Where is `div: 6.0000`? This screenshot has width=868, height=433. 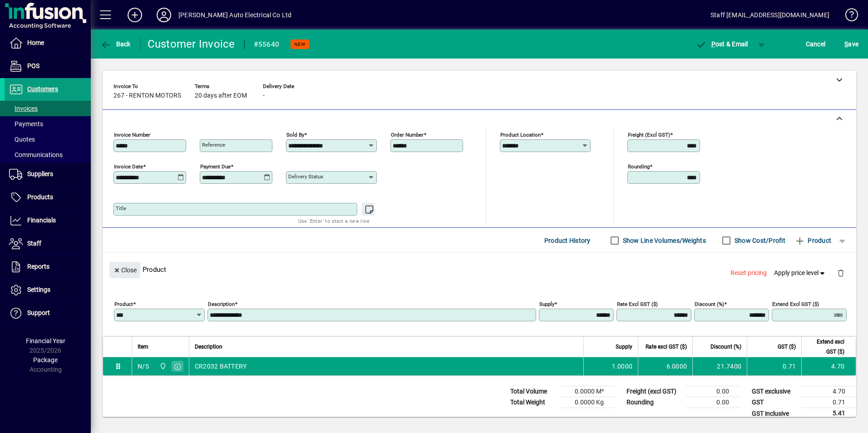 div: 6.0000 is located at coordinates (665, 366).